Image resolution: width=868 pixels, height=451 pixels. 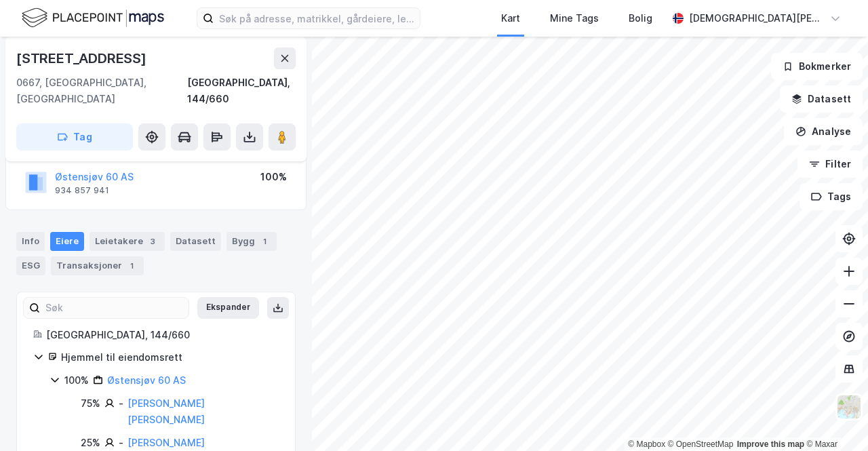 I want to click on button: Tag, so click(x=74, y=137).